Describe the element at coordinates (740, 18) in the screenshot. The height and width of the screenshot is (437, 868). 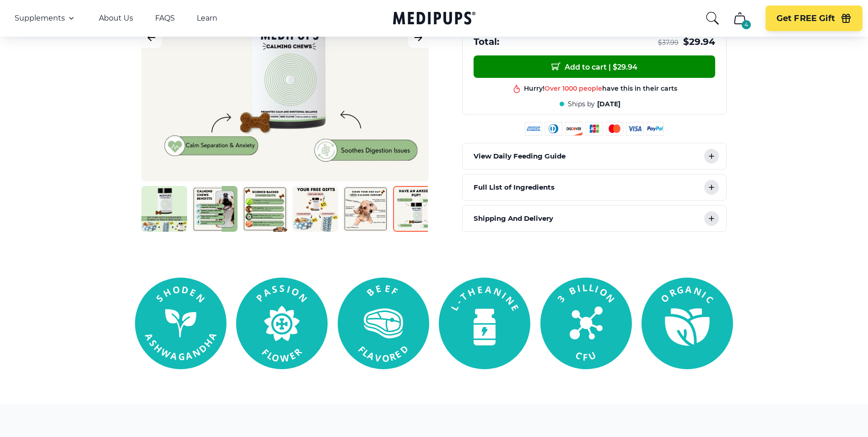
I see `button: cart` at that location.